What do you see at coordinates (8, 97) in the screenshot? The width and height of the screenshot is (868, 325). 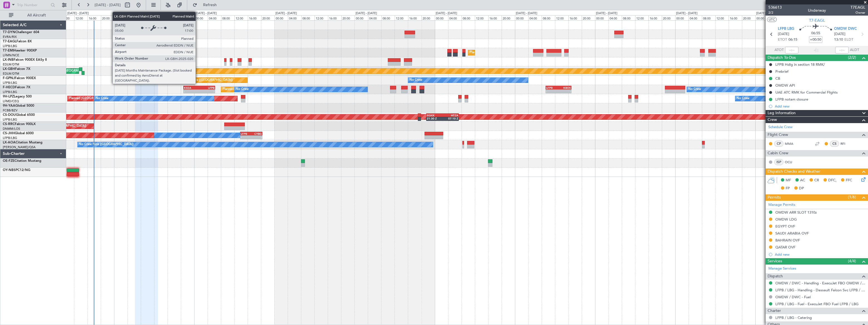 I see `span: 9H-LPZ` at bounding box center [8, 97].